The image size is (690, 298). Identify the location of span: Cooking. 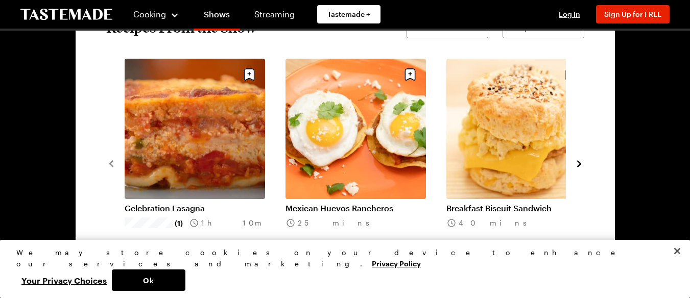
(150, 14).